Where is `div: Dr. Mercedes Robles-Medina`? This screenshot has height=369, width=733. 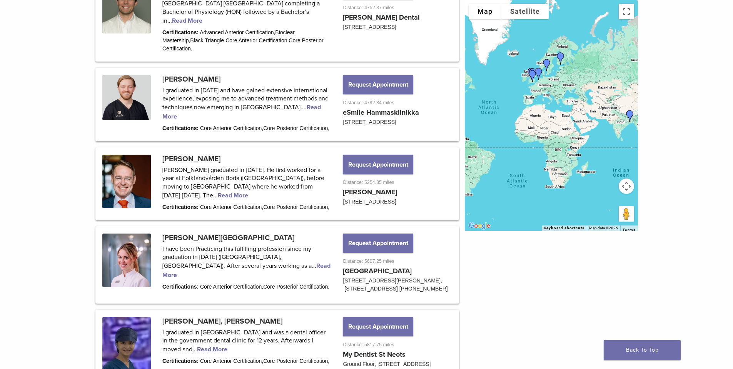
div: Dr. Mercedes Robles-Medina is located at coordinates (539, 74).